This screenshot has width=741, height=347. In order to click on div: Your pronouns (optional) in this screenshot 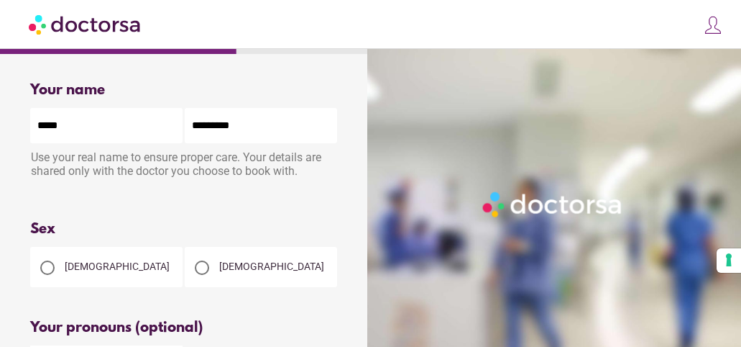, I will do `click(185, 327)`.